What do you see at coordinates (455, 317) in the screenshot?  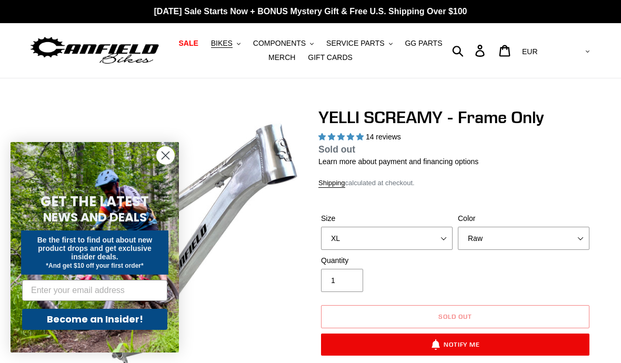 I see `button: Sold out` at bounding box center [455, 317].